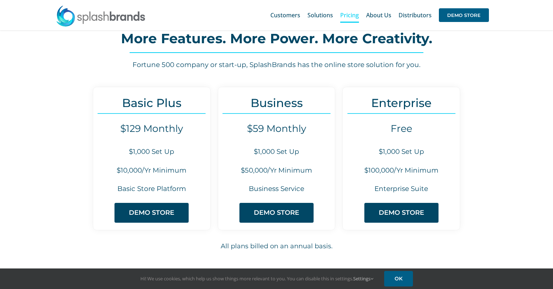 The height and width of the screenshot is (289, 553). What do you see at coordinates (152, 170) in the screenshot?
I see `h6: $10,000/Yr Minimum` at bounding box center [152, 170].